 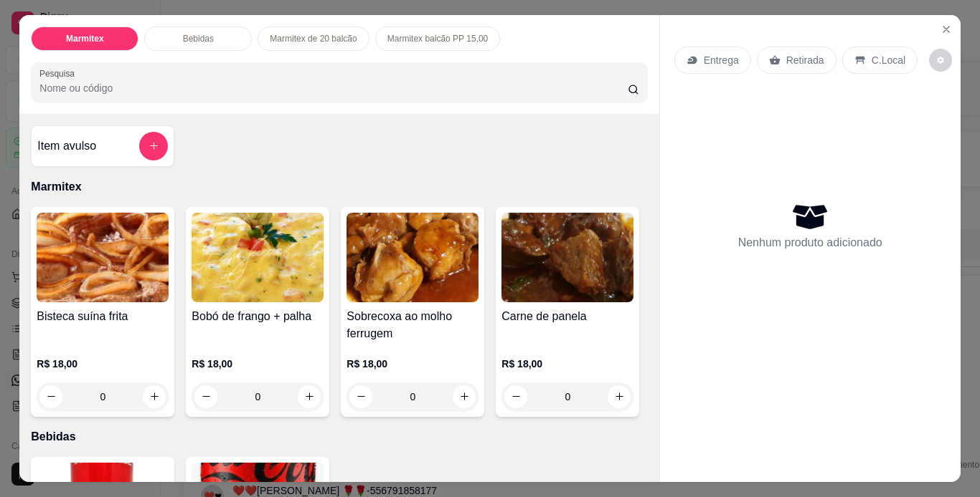 I want to click on button: decrease-product-quantity, so click(x=940, y=60).